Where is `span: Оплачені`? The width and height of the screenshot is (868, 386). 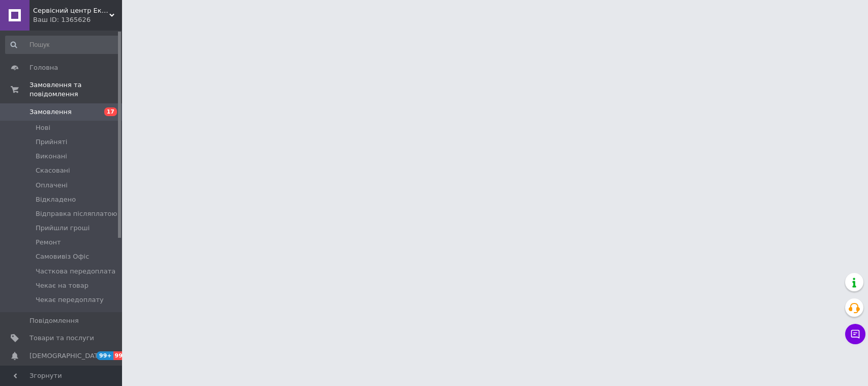 span: Оплачені is located at coordinates (51, 186).